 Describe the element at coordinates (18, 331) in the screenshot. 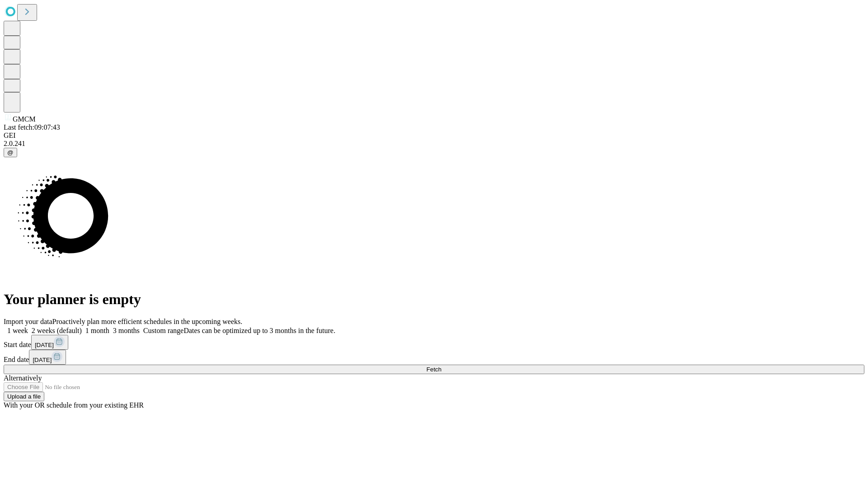

I see `span: 1 week` at that location.